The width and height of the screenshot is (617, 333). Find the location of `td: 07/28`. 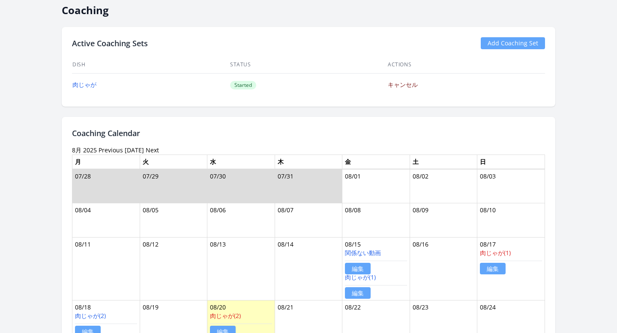

td: 07/28 is located at coordinates (106, 186).